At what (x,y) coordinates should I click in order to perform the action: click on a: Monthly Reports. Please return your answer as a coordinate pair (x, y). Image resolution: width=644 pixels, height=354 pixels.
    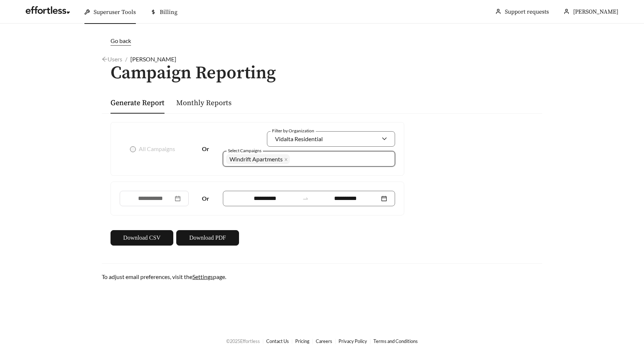
    Looking at the image, I should click on (203, 103).